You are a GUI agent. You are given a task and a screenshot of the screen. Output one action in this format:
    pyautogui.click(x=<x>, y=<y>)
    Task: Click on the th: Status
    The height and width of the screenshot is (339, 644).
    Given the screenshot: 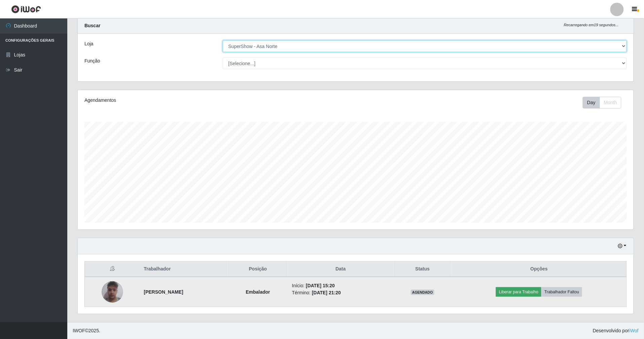 What is the action you would take?
    pyautogui.click(x=422, y=269)
    